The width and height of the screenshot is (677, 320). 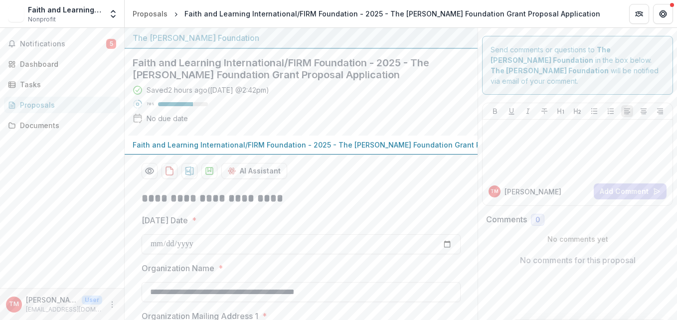 What do you see at coordinates (577, 239) in the screenshot?
I see `p: No comments yet` at bounding box center [577, 239].